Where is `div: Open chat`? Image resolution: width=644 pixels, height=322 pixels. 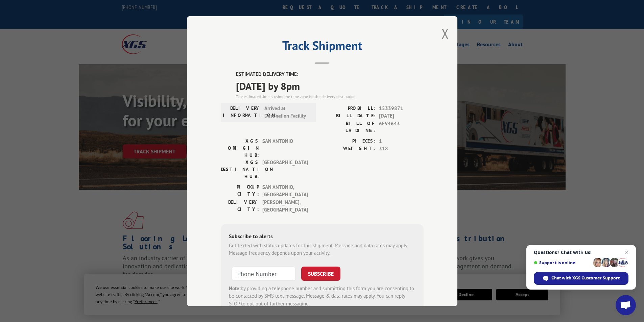
div: Open chat is located at coordinates (626, 305).